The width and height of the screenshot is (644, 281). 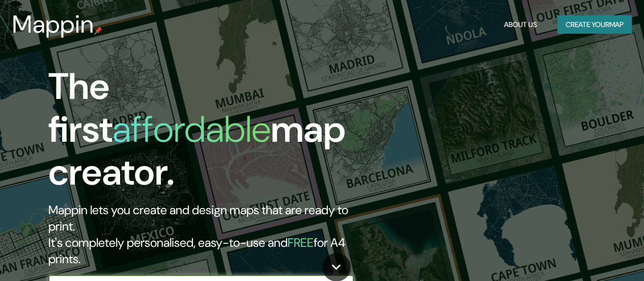 I want to click on img: mappin-pin, so click(x=98, y=30).